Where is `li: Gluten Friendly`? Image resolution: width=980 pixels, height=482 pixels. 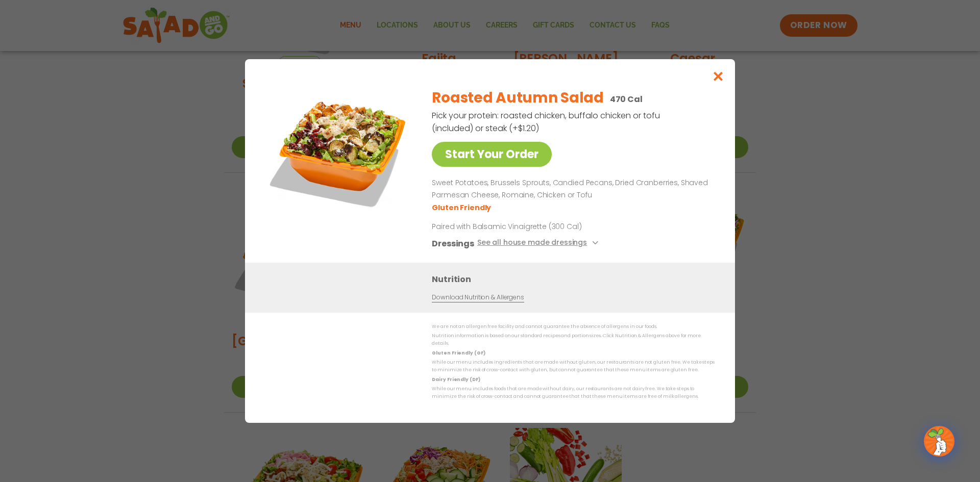 li: Gluten Friendly is located at coordinates (462, 207).